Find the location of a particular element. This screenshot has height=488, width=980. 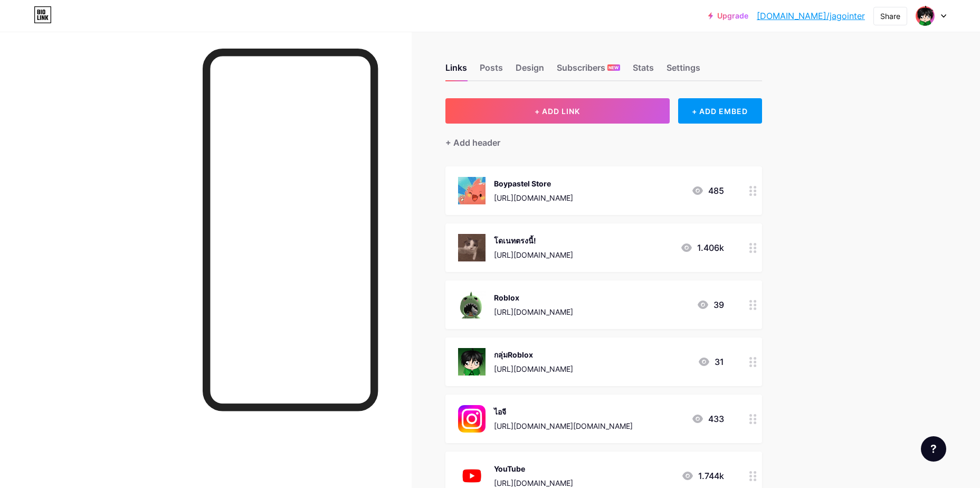

img: Art Thanawat is located at coordinates (925, 16).